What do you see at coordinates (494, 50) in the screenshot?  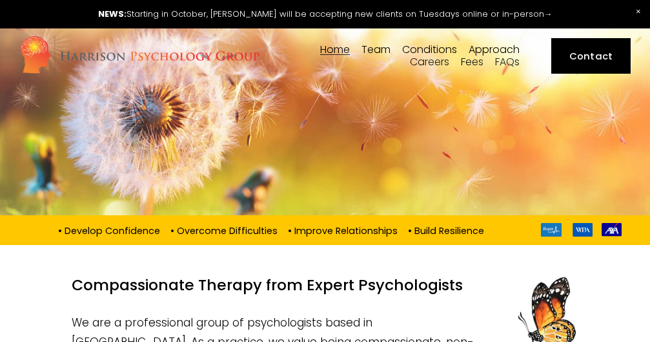 I see `span: Approach` at bounding box center [494, 50].